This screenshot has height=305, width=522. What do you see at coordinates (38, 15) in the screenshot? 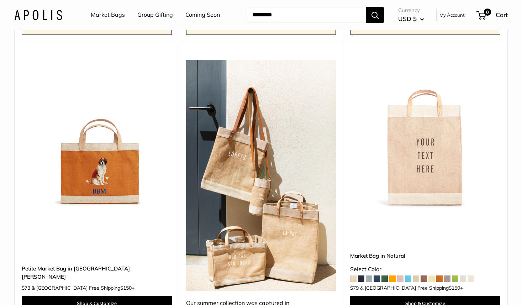
I see `img: Apolis` at bounding box center [38, 15].